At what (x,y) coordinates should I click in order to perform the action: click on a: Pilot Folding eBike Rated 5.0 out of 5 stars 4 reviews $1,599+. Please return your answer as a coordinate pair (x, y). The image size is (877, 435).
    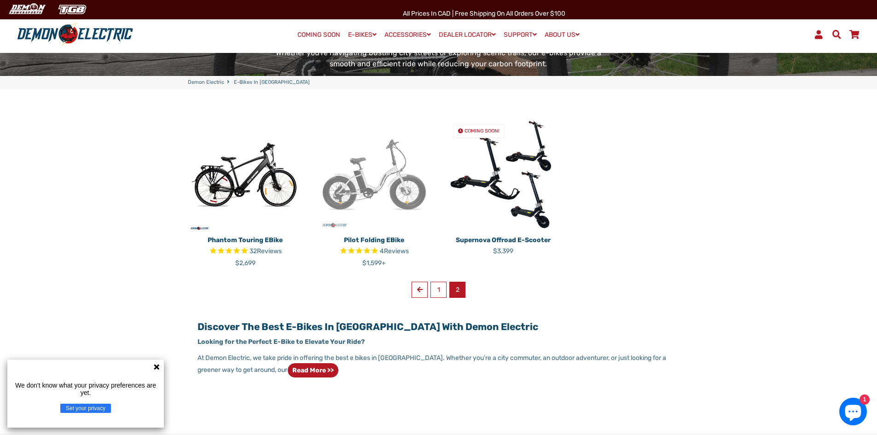
    Looking at the image, I should click on (374, 250).